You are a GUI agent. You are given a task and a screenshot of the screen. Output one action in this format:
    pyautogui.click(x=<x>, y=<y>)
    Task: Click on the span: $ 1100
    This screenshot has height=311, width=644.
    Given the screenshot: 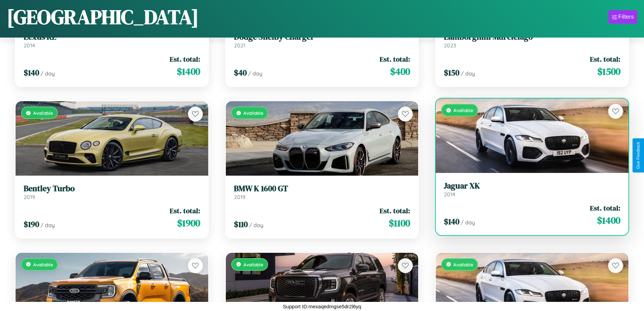 What is the action you would take?
    pyautogui.click(x=399, y=223)
    